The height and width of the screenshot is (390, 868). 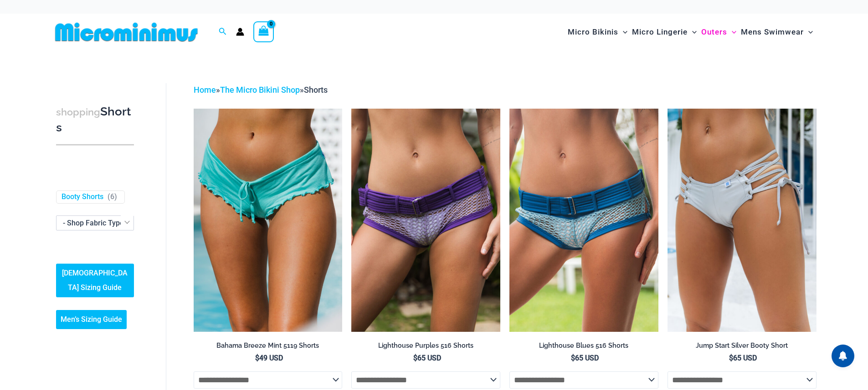 What do you see at coordinates (741, 220) in the screenshot?
I see `a: Jump Start Silver 5594 Shorts 01Jump Start Silver 5594 Shorts 02Jump Start Silver 5594 Shorts 02` at bounding box center [741, 220].